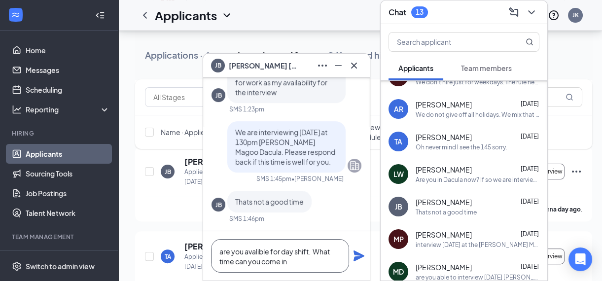  What do you see at coordinates (68, 193) in the screenshot?
I see `a: Job Postings` at bounding box center [68, 193].